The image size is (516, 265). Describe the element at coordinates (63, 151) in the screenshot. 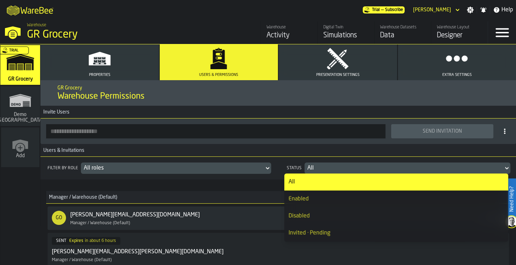

I see `span: Users & Invitations` at that location.